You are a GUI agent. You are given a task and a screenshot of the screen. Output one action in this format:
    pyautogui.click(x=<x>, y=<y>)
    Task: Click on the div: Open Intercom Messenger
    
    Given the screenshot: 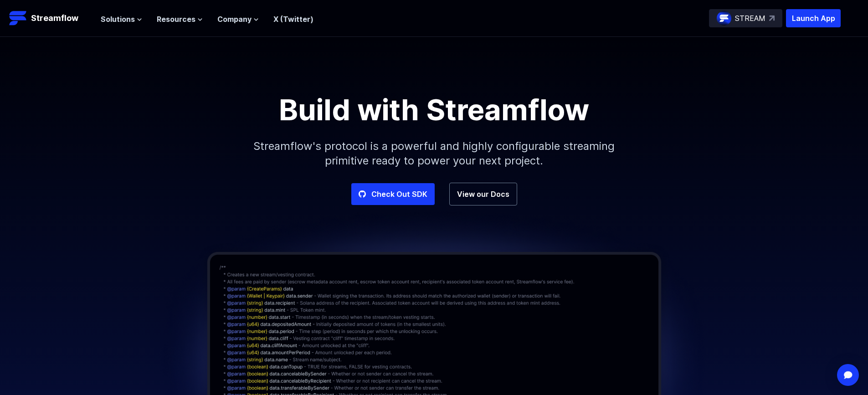 What is the action you would take?
    pyautogui.click(x=848, y=375)
    